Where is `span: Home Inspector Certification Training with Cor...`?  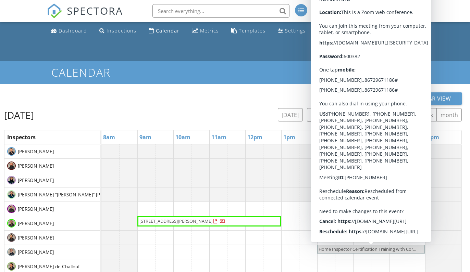 span: Home Inspector Certification Training with Cor... is located at coordinates (367, 249).